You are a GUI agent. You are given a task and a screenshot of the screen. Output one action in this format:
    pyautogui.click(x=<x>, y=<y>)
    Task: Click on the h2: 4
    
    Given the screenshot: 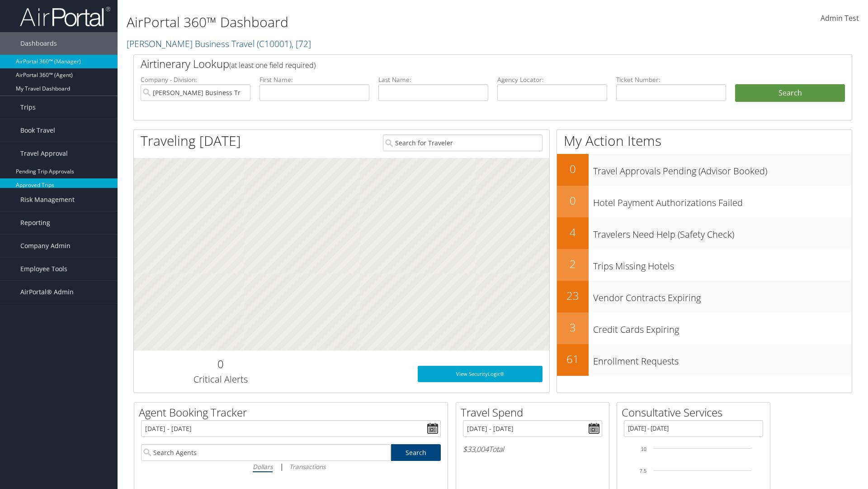 What is the action you would take?
    pyautogui.click(x=573, y=232)
    